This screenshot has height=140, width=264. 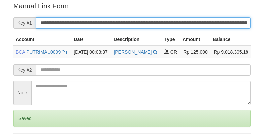 I want to click on span: Key #2, so click(x=24, y=70).